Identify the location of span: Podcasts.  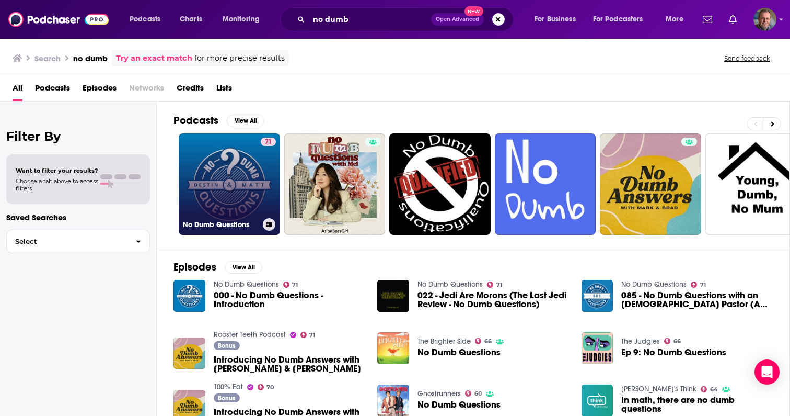
(52, 90).